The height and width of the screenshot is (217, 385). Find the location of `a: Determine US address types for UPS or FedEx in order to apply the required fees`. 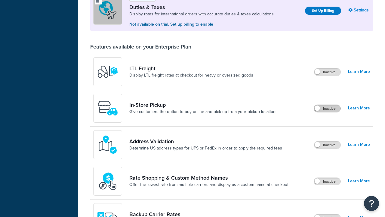

a: Determine US address types for UPS or FedEx in order to apply the required fees is located at coordinates (206, 148).